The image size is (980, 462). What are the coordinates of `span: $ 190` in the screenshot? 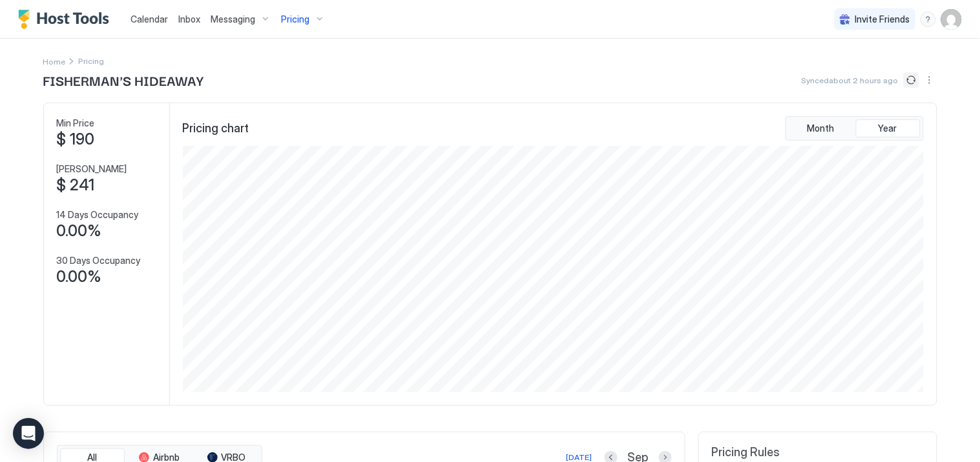 It's located at (76, 139).